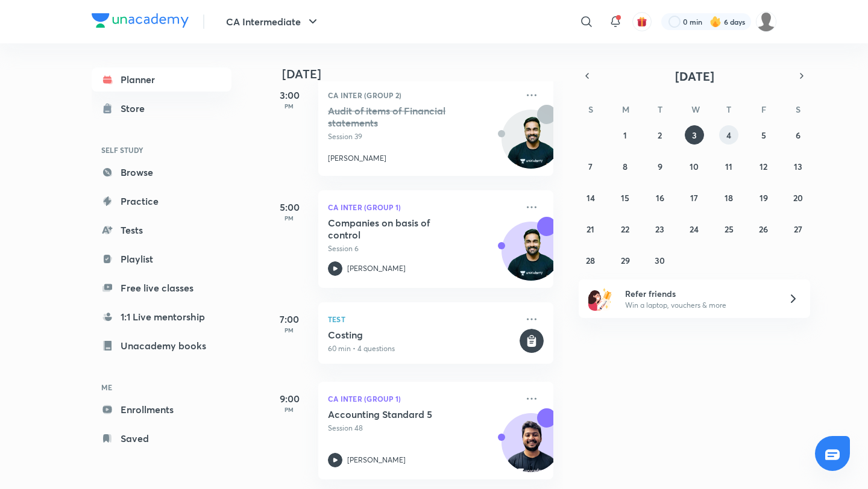  Describe the element at coordinates (764, 135) in the screenshot. I see `button: September 5, 2025` at that location.